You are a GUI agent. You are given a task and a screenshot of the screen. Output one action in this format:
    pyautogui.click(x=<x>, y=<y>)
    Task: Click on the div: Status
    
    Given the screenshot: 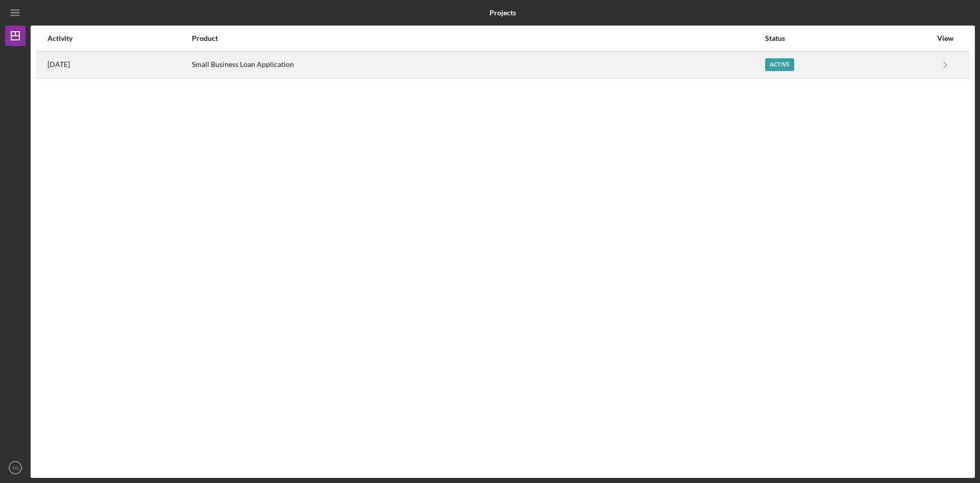 What is the action you would take?
    pyautogui.click(x=848, y=38)
    